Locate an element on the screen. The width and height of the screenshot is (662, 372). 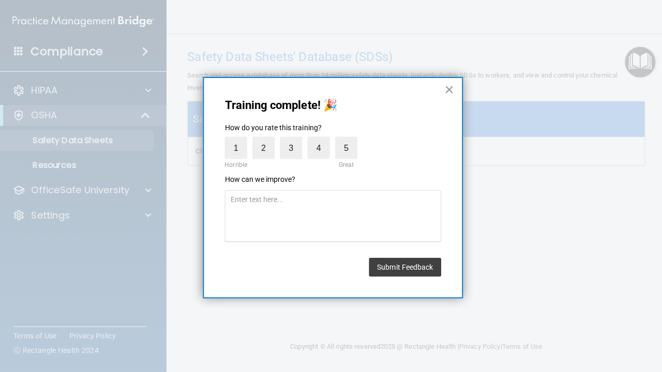
label: 5 is located at coordinates (344, 147).